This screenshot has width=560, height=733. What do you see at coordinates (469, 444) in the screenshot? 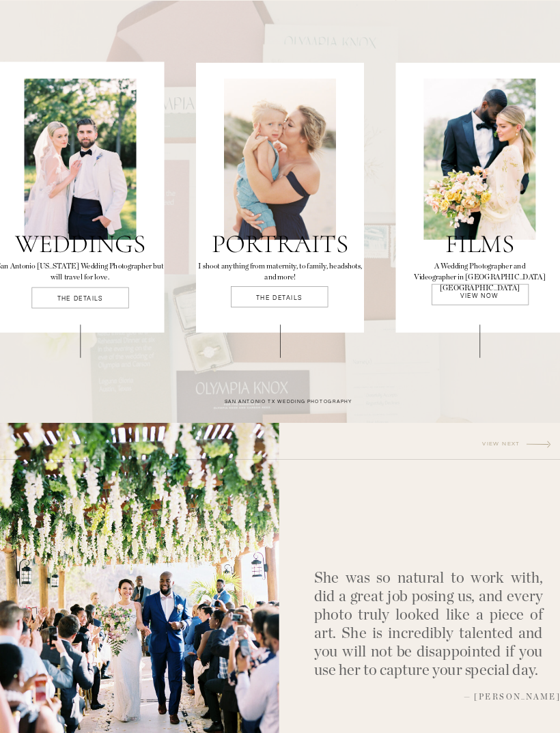
I see `p: View next` at bounding box center [469, 444].